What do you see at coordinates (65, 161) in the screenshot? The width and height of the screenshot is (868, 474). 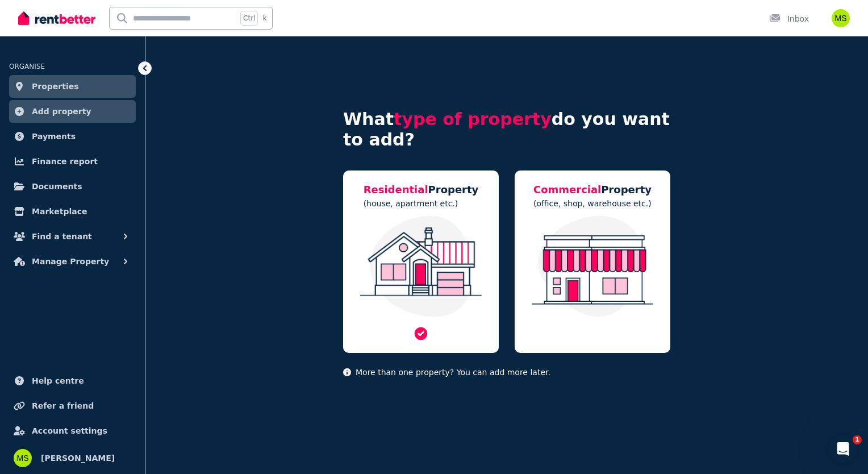 I see `span: Finance report` at bounding box center [65, 161].